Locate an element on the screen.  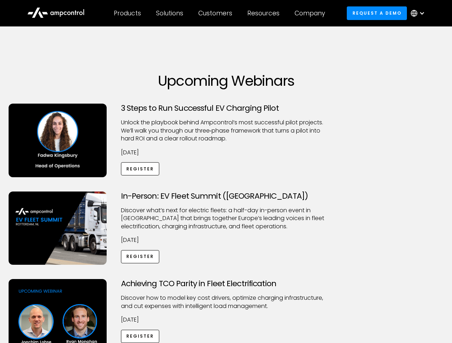
h1: Upcoming Webinars is located at coordinates (226, 81).